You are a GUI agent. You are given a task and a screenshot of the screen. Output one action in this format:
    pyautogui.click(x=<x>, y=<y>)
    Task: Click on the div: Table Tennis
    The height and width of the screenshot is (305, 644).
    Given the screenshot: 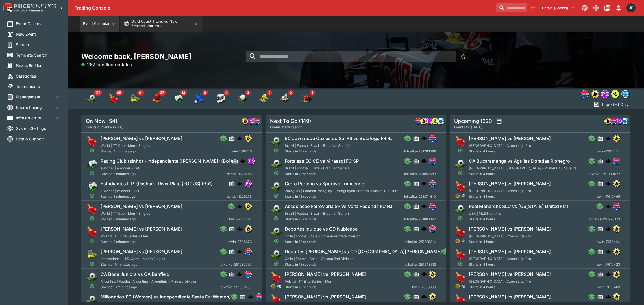 What is the action you would take?
    pyautogui.click(x=114, y=99)
    